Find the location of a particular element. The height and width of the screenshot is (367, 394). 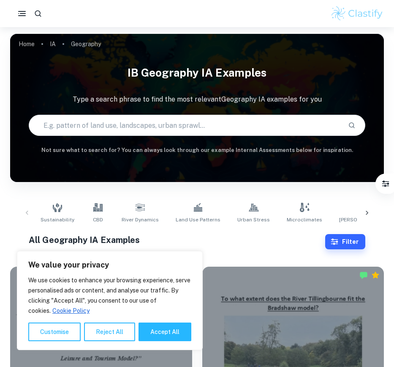

span: Land Use Patterns is located at coordinates (198, 219).